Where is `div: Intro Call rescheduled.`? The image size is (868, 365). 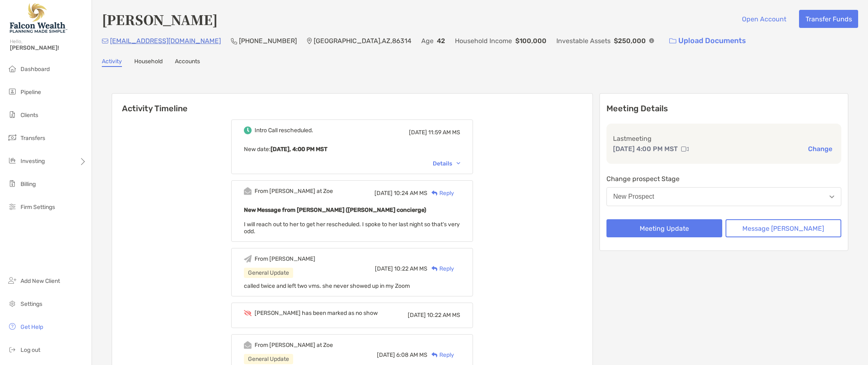 div: Intro Call rescheduled. is located at coordinates (284, 130).